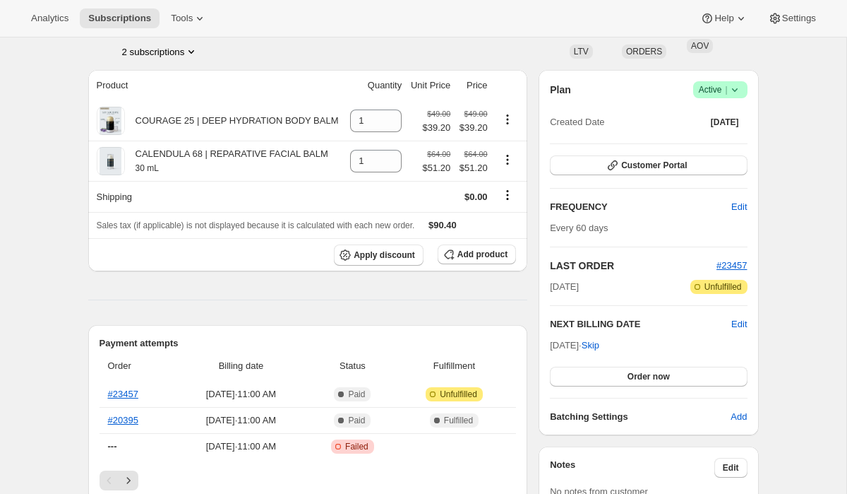 The width and height of the screenshot is (847, 494). Describe the element at coordinates (577, 122) in the screenshot. I see `span: Created Date` at that location.